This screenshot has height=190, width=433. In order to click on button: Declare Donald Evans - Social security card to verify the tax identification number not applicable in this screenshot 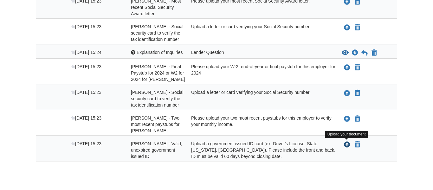, I will do `click(357, 28)`.